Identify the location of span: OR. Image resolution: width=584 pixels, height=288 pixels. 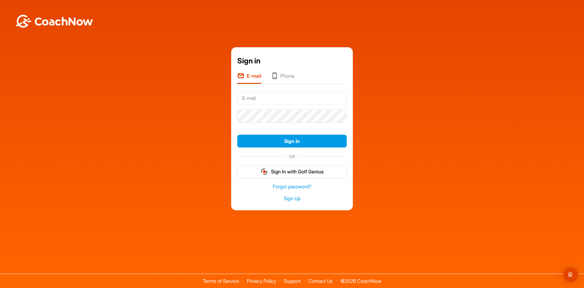
(292, 156).